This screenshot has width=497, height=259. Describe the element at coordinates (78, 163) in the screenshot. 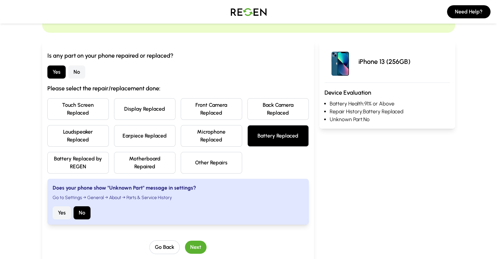

I see `button: Battery Replaced by REGEN` at that location.